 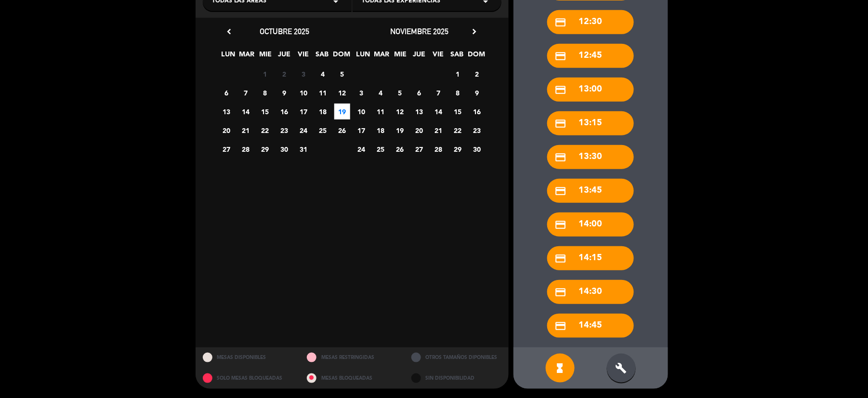 I want to click on div: 13:00, so click(x=590, y=90).